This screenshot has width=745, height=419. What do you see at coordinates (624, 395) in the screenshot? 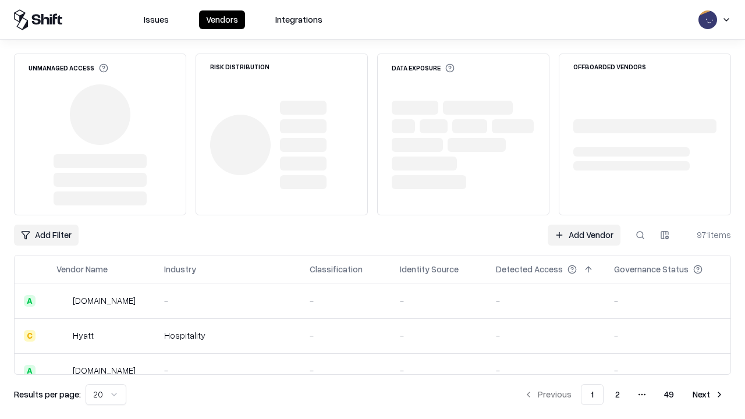
I see `nav: pagination` at bounding box center [624, 395].